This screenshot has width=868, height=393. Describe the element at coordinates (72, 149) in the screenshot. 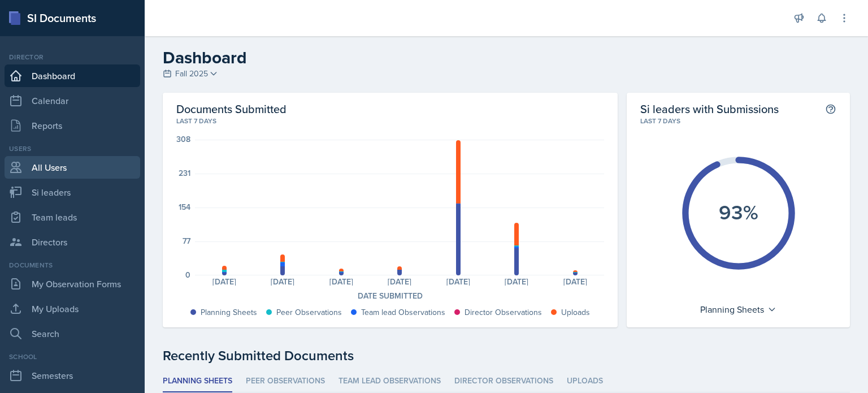

I see `div: Users` at that location.